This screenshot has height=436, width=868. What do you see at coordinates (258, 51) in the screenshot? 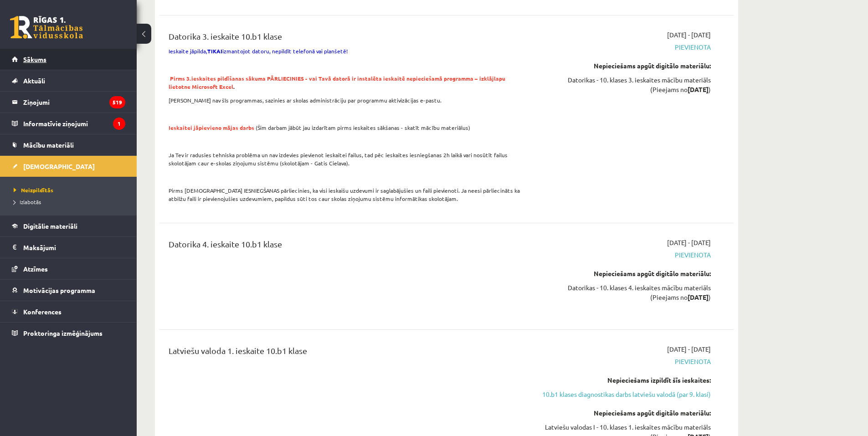
I see `span: Ieskaite jāpilda, izmantojot datoru, nepildīt telefonā vai planšetē!` at bounding box center [258, 51].